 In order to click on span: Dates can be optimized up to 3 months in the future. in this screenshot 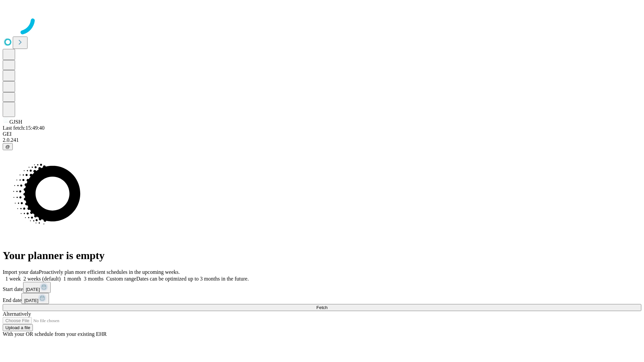, I will do `click(192, 278)`.